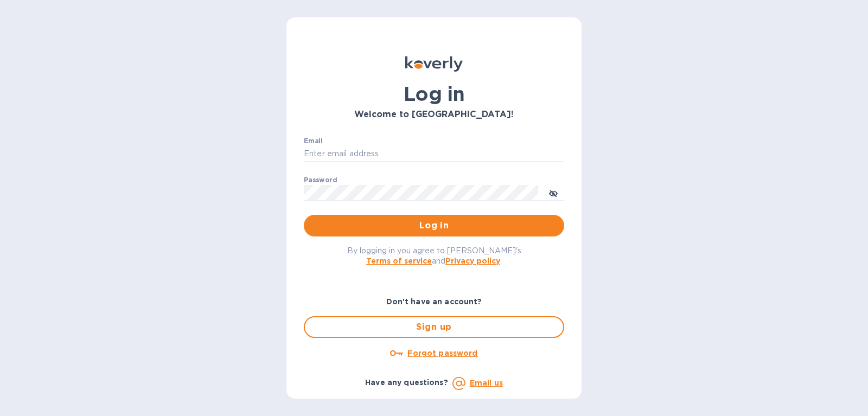 The width and height of the screenshot is (868, 416). What do you see at coordinates (406, 382) in the screenshot?
I see `b: Have any questions?` at bounding box center [406, 382].